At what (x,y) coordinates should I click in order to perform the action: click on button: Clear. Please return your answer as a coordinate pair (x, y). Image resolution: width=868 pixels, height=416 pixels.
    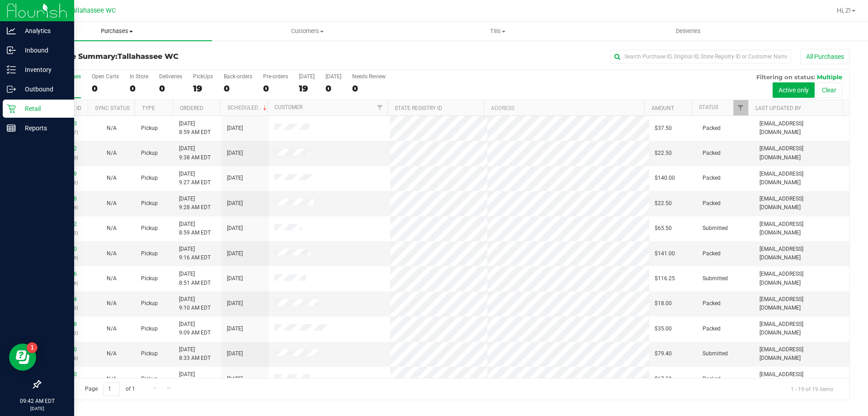
    Looking at the image, I should click on (829, 90).